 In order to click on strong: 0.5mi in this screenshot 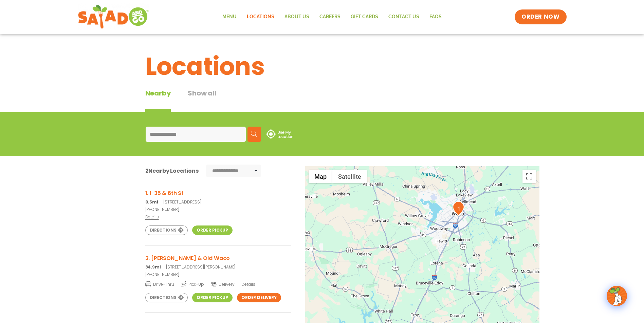, I will do `click(152, 202)`.